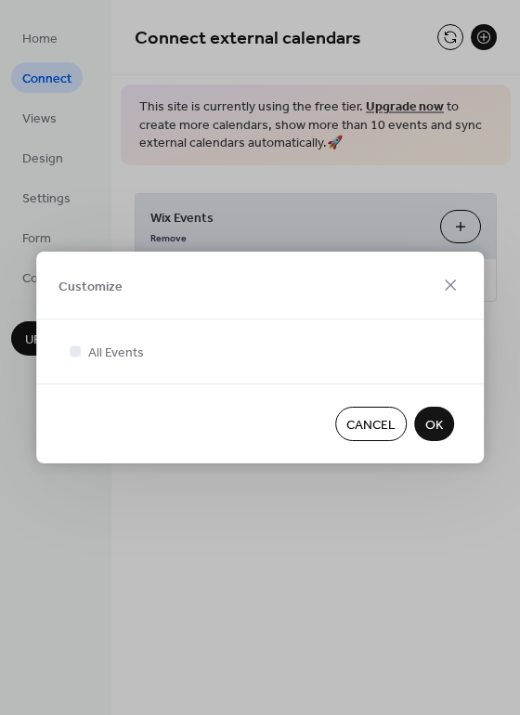 The height and width of the screenshot is (715, 520). What do you see at coordinates (90, 286) in the screenshot?
I see `span: Customize` at bounding box center [90, 286].